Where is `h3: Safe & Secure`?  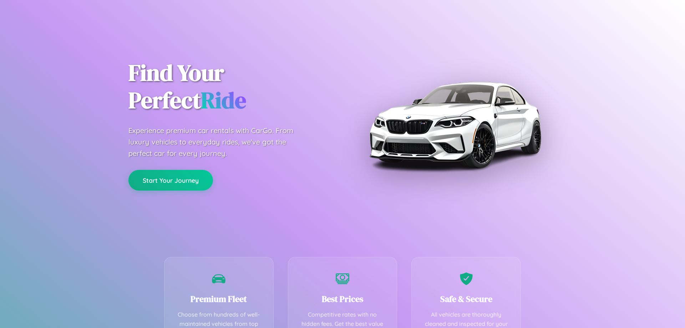
h3: Safe & Secure is located at coordinates (466, 299).